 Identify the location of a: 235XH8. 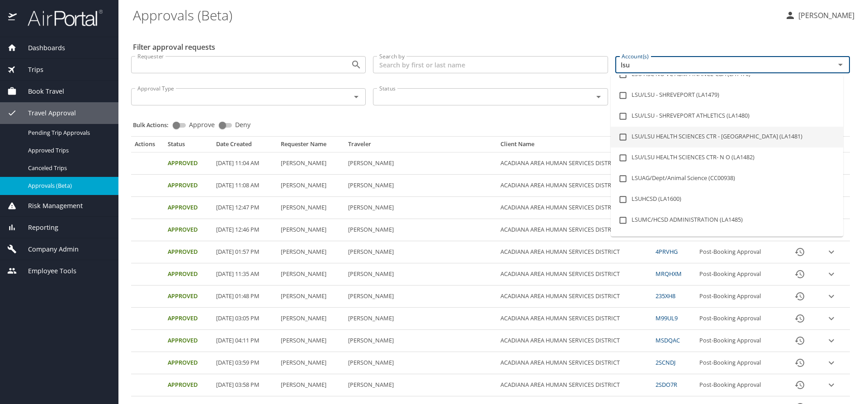
(665, 296).